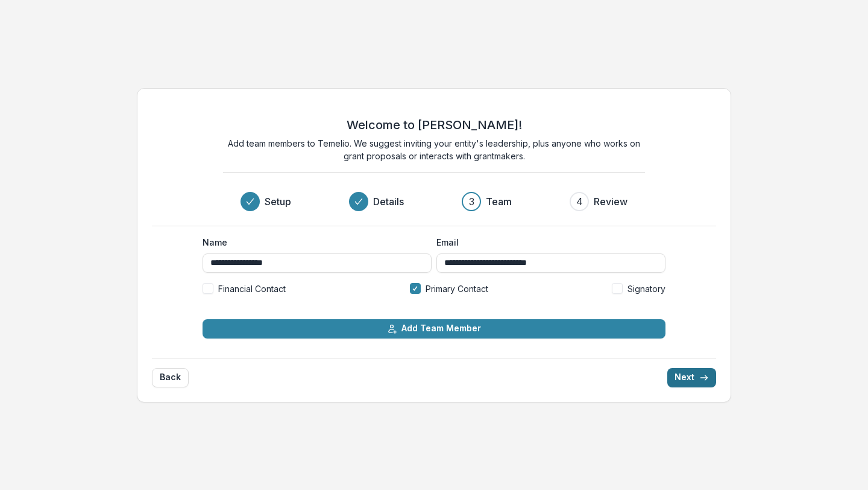 This screenshot has width=868, height=490. What do you see at coordinates (314, 242) in the screenshot?
I see `label: Name` at bounding box center [314, 242].